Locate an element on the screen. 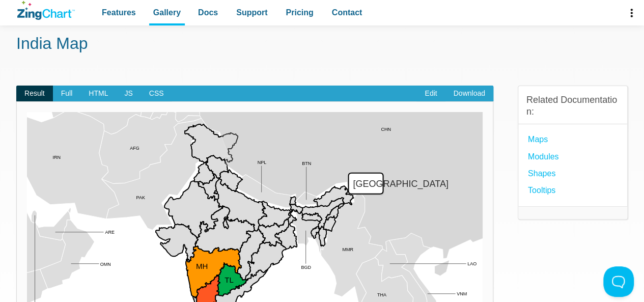  a: Download is located at coordinates (469, 94).